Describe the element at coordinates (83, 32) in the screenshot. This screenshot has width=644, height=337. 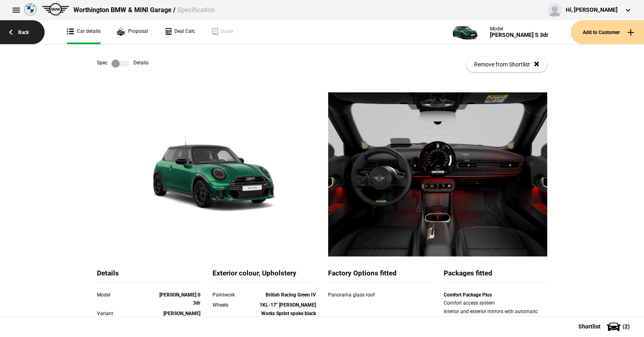
I see `a: Car details` at that location.